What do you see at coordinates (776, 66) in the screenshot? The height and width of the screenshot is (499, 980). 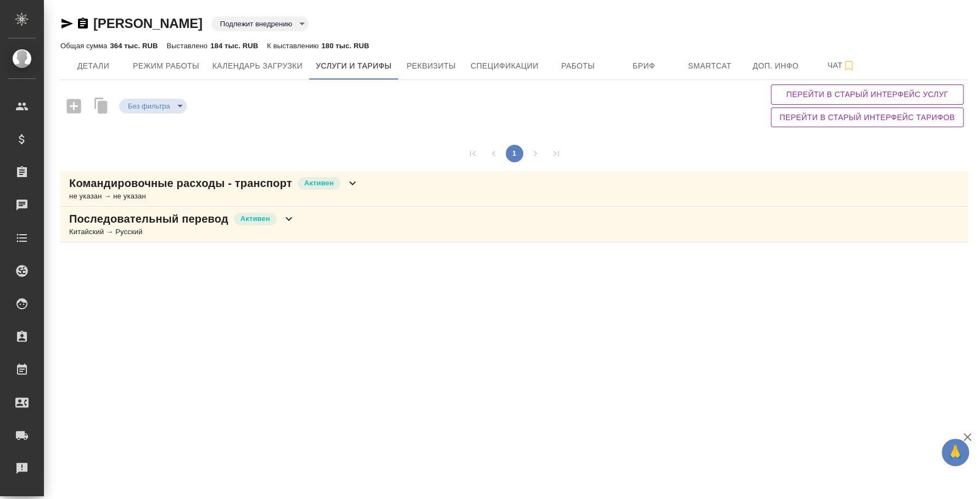 I see `span: Доп. инфо` at bounding box center [776, 66].